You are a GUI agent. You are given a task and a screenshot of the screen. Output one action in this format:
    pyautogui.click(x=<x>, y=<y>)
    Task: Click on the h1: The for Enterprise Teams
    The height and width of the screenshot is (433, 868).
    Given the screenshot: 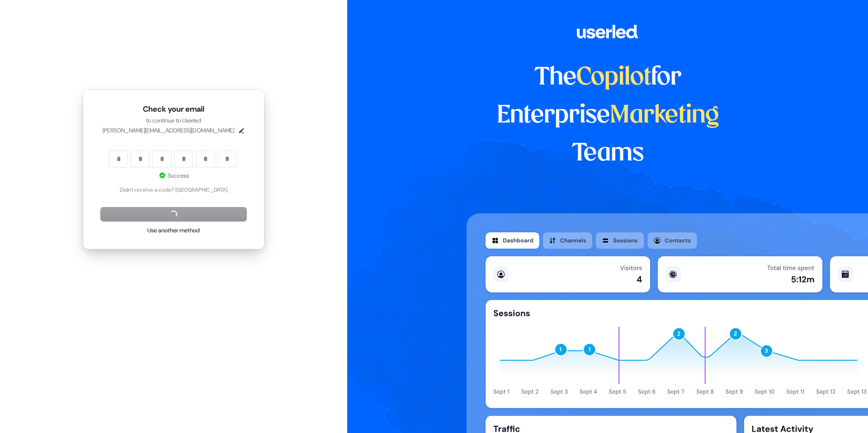 What is the action you would take?
    pyautogui.click(x=608, y=116)
    